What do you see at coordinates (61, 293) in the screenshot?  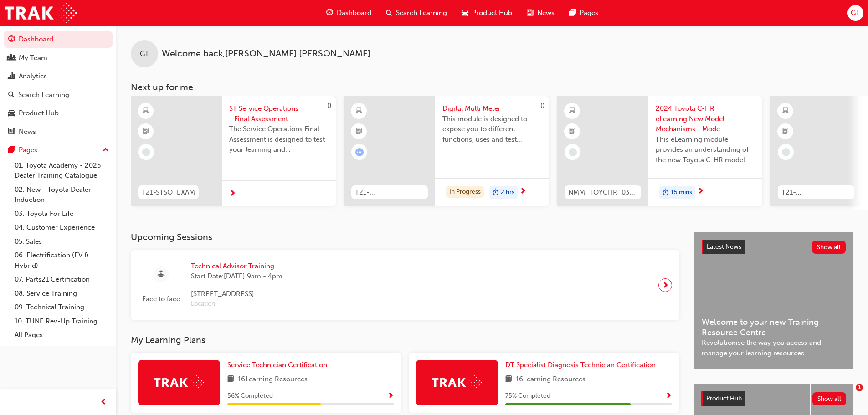 I see `a: 08. Service Training` at bounding box center [61, 293].